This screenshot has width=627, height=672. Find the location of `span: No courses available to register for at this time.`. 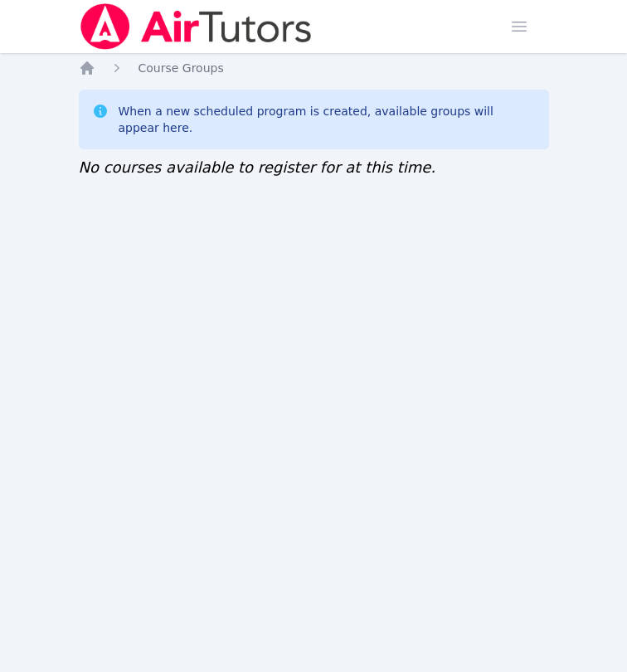

span: No courses available to register for at this time. is located at coordinates (257, 167).